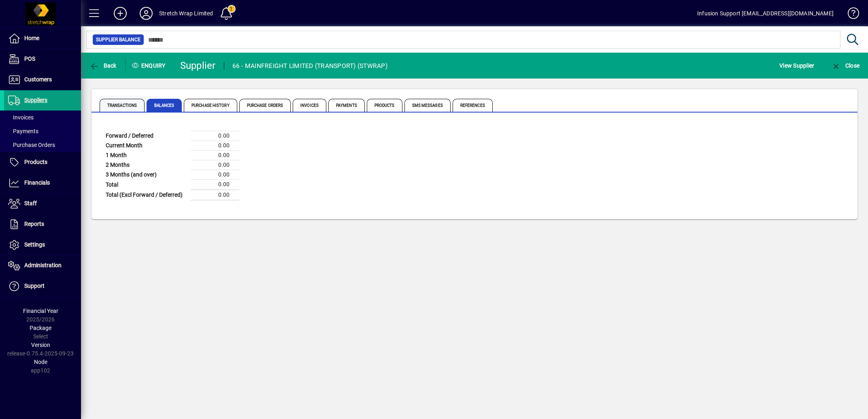 This screenshot has height=419, width=868. Describe the element at coordinates (146, 175) in the screenshot. I see `td: 3 Months (and over)` at that location.